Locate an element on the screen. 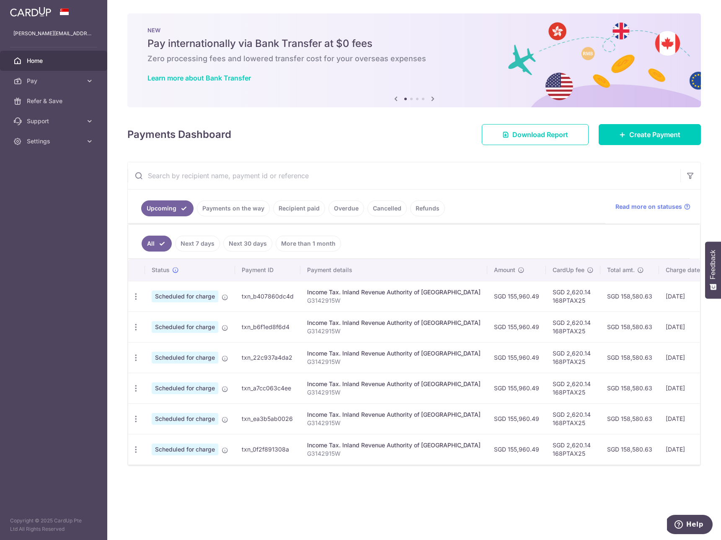 The width and height of the screenshot is (721, 540). h6: Zero processing fees and lowered transfer cost for your overseas expenses is located at coordinates (414, 59).